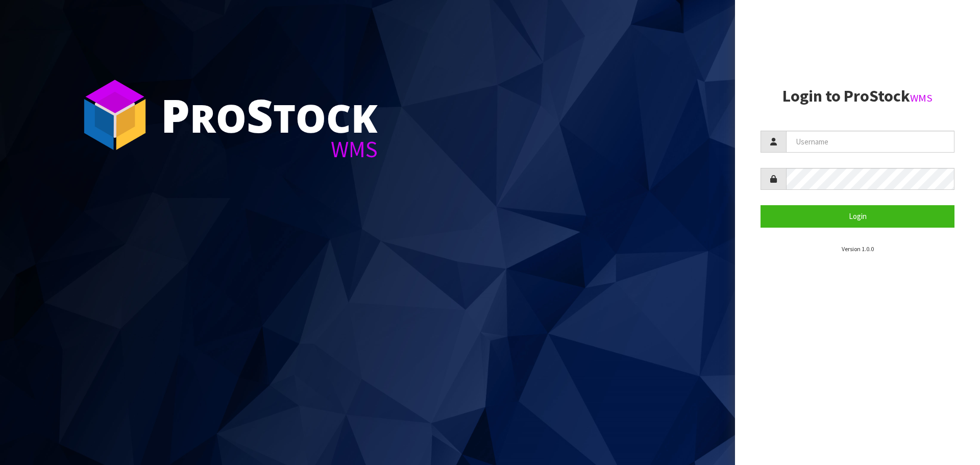  Describe the element at coordinates (269, 149) in the screenshot. I see `div: WMS` at that location.